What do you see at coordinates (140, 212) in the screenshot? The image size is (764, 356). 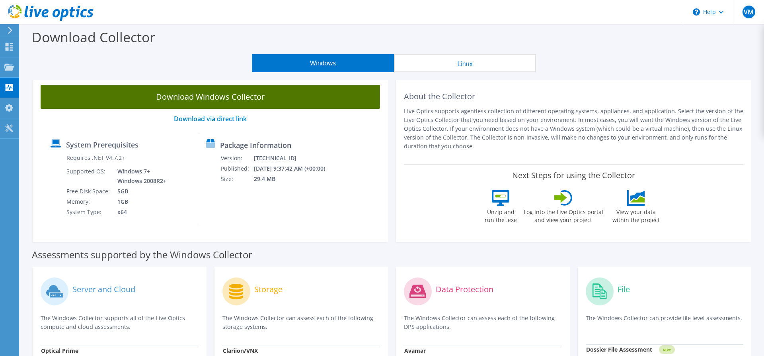 I see `td: x64` at bounding box center [140, 212].